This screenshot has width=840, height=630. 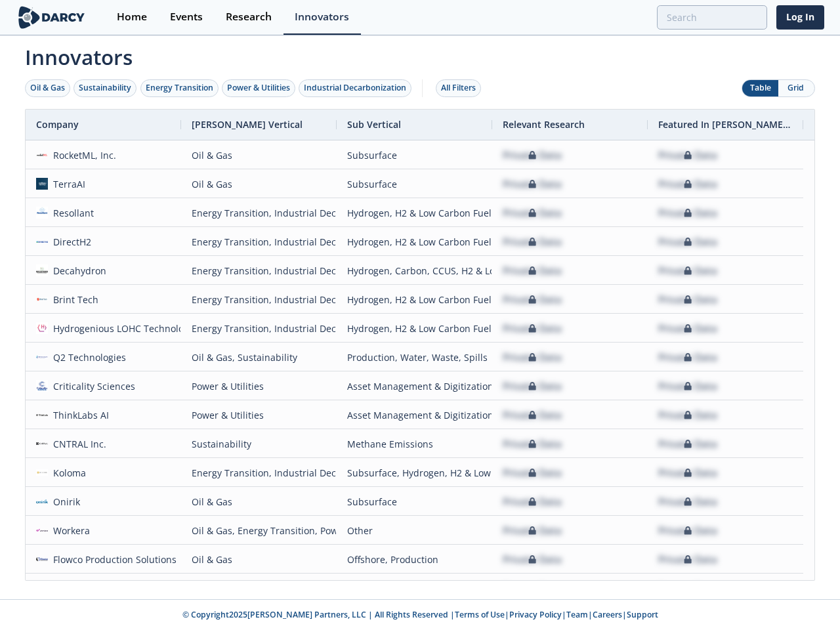 I want to click on div: Methane Emissions, so click(x=414, y=444).